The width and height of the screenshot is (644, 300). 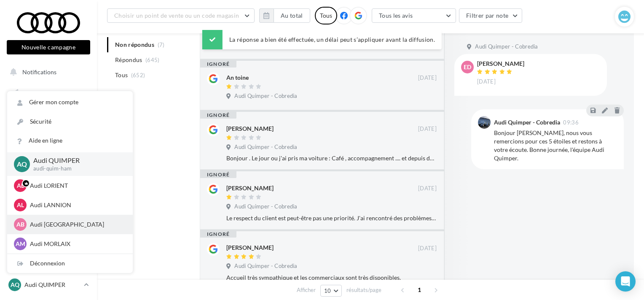 What do you see at coordinates (527, 122) in the screenshot?
I see `div: Audi Quimper - Cobredia` at bounding box center [527, 122].